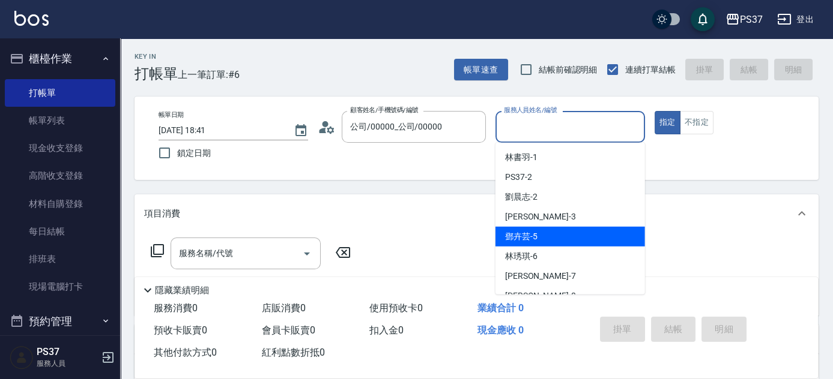 This screenshot has height=379, width=833. Describe the element at coordinates (60, 148) in the screenshot. I see `a: 現金收支登錄` at that location.